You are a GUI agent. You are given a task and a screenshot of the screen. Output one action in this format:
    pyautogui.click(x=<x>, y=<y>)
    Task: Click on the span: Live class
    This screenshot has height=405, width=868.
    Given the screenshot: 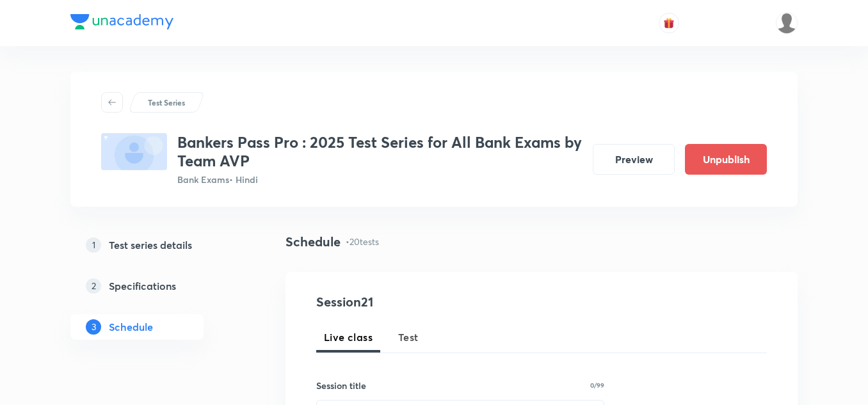 What is the action you would take?
    pyautogui.click(x=348, y=337)
    